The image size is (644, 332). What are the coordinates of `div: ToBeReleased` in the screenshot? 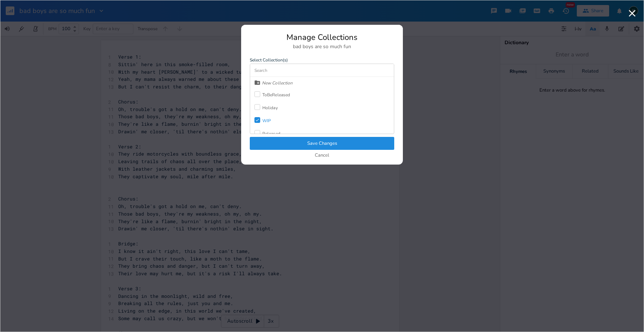 It's located at (276, 95).